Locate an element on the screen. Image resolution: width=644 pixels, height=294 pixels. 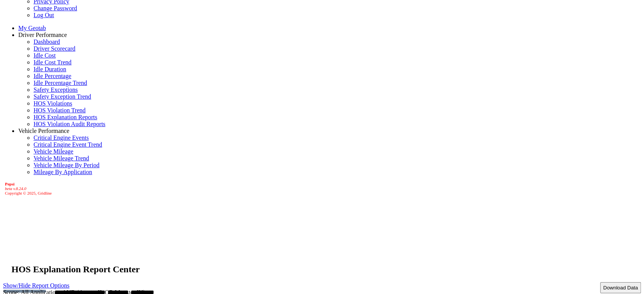
a: Show/Hide Report Options is located at coordinates (36, 285).